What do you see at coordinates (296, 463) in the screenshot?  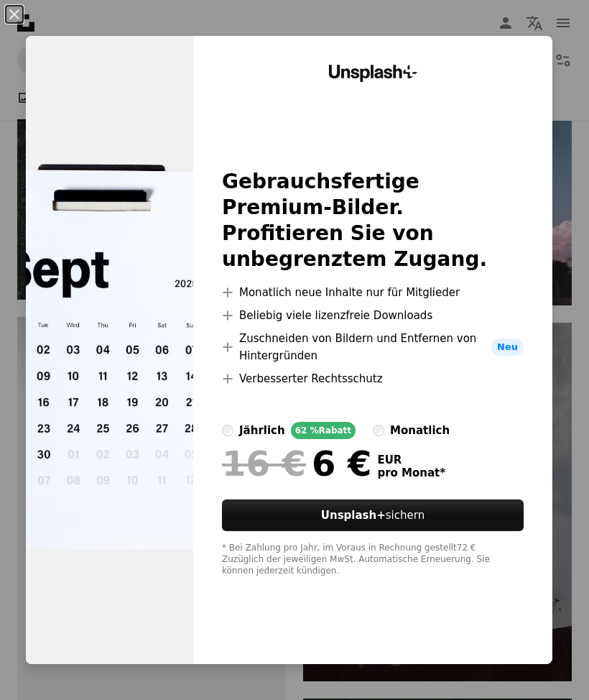 I see `div: 6 €` at bounding box center [296, 463].